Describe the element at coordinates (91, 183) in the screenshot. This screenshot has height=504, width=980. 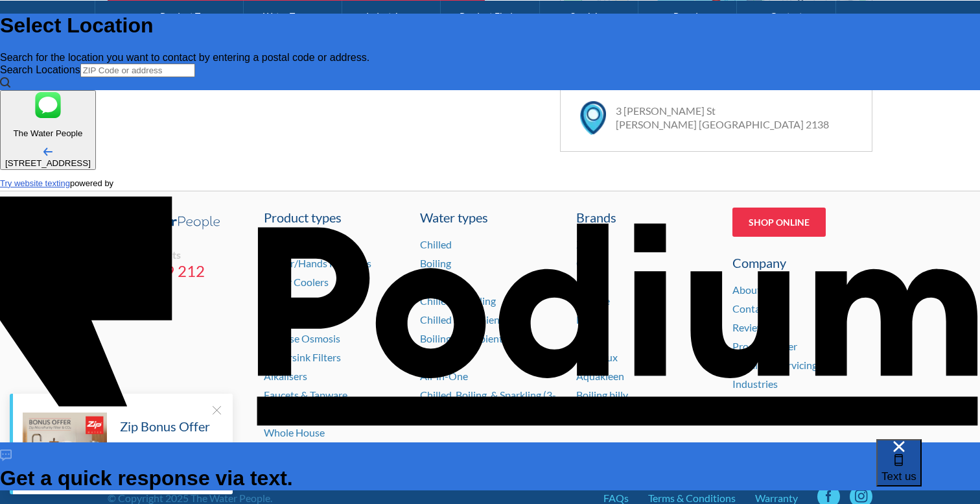
I see `span: powered by` at that location.